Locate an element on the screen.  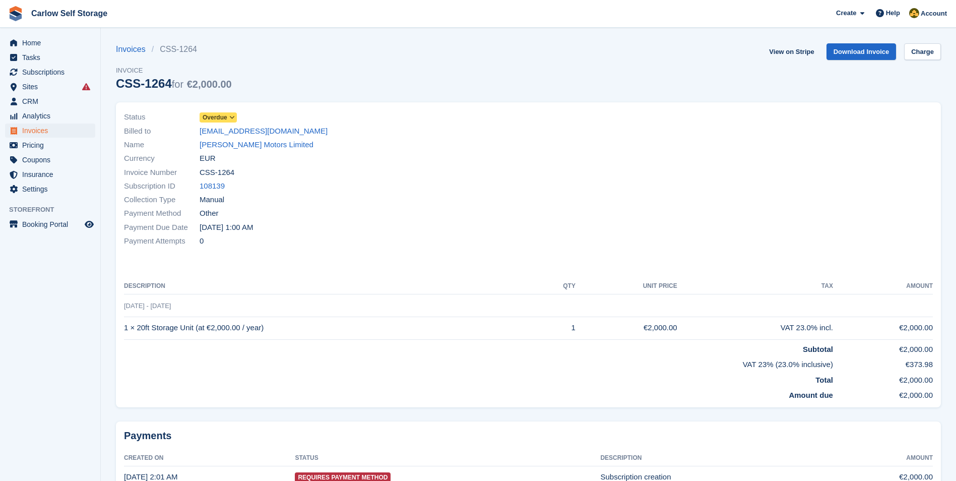
span: 0 is located at coordinates (202, 241).